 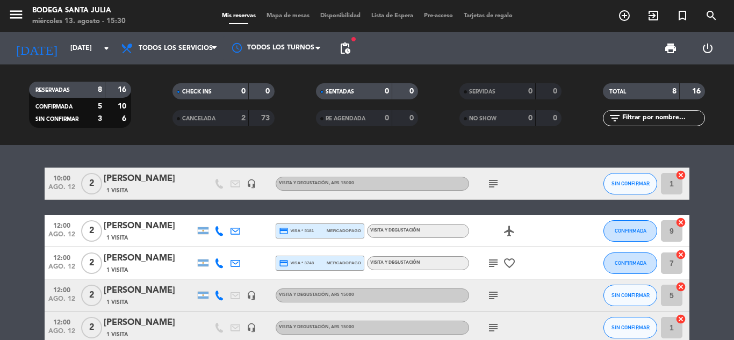 What do you see at coordinates (353, 39) in the screenshot?
I see `span: fiber_manual_record` at bounding box center [353, 39].